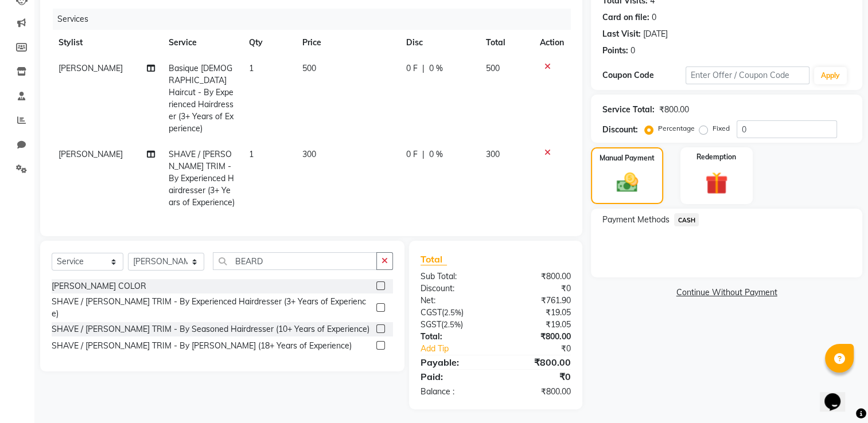  I want to click on th: Total, so click(506, 42).